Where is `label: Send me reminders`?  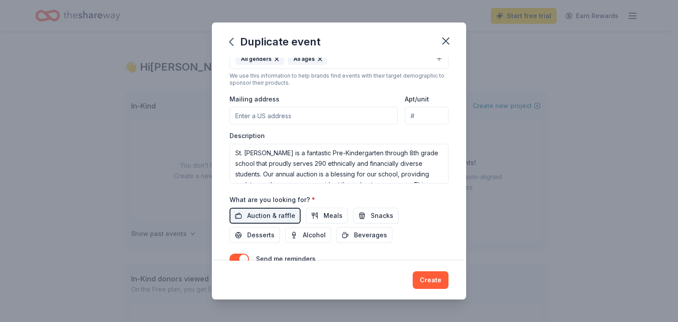 label: Send me reminders is located at coordinates (285, 259).